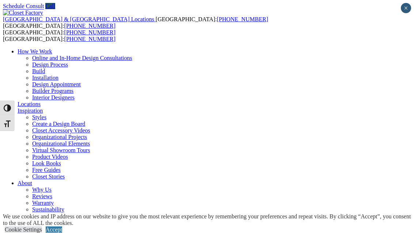 The width and height of the screenshot is (414, 233). Describe the element at coordinates (53, 91) in the screenshot. I see `a: Builder Programs` at that location.